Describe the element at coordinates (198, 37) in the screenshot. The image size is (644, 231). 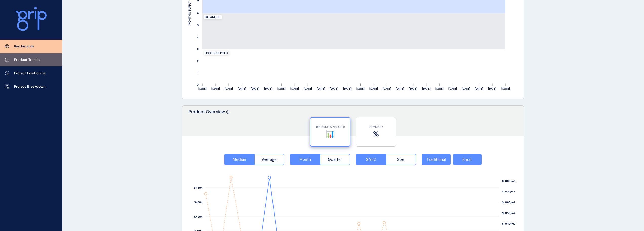
I see `text: 4` at that location.